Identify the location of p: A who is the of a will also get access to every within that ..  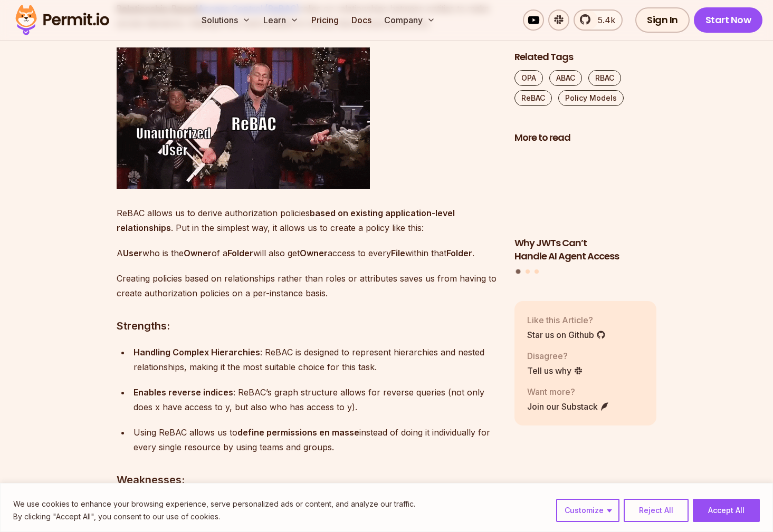
(307, 253).